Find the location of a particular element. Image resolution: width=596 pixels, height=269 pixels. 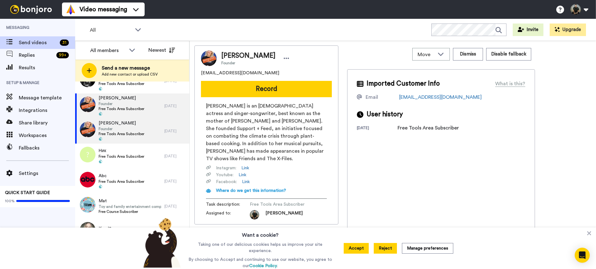

span: Add new contact or upload CSV is located at coordinates (130, 74).